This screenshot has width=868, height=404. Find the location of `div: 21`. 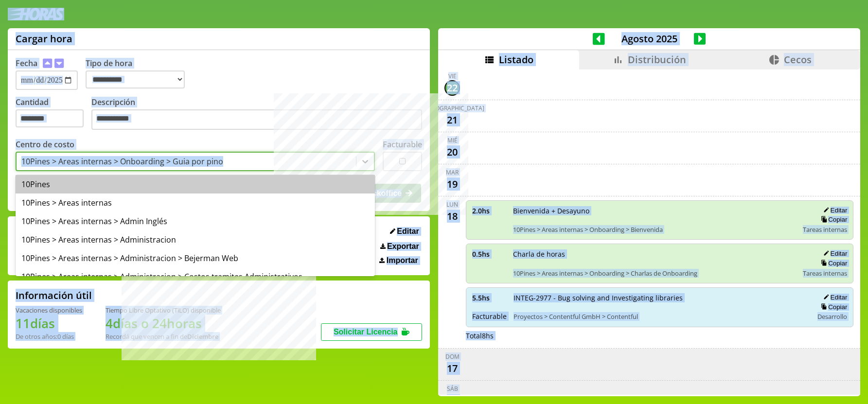

div: 21 is located at coordinates (452, 120).